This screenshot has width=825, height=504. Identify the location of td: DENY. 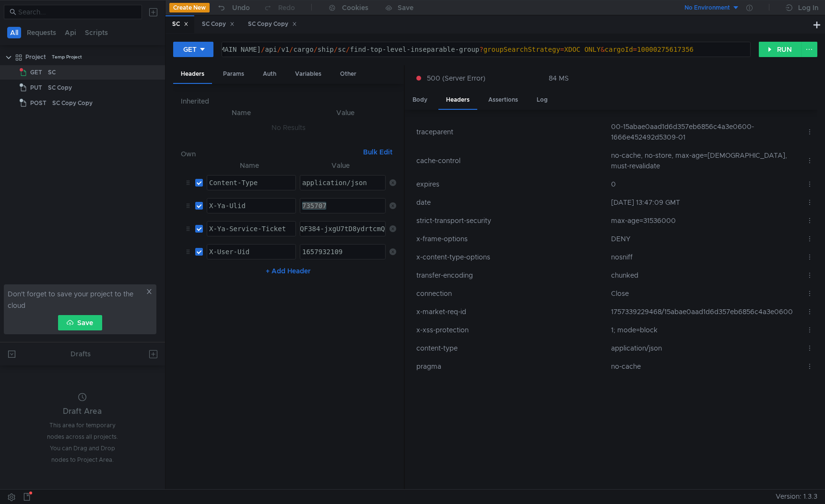
(705, 239).